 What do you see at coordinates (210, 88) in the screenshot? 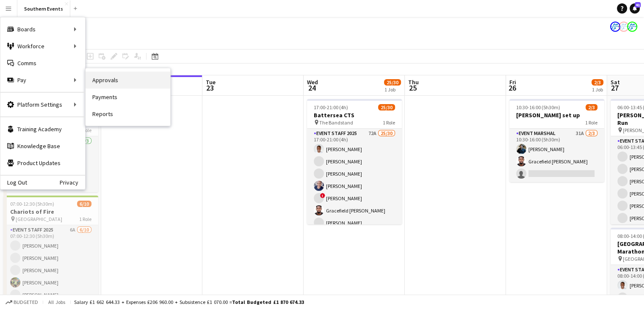
I see `span: 23` at bounding box center [210, 88].